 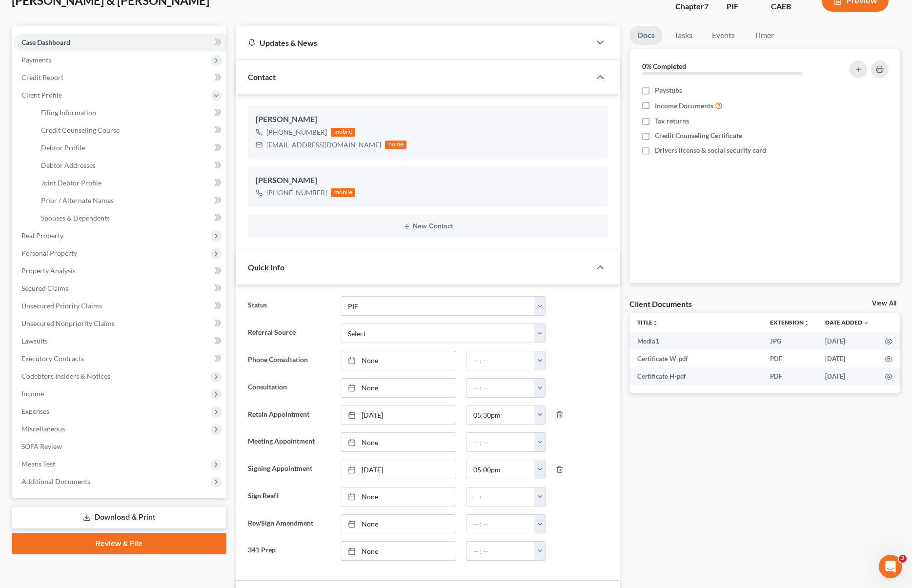 I want to click on label: Referral Source, so click(x=289, y=333).